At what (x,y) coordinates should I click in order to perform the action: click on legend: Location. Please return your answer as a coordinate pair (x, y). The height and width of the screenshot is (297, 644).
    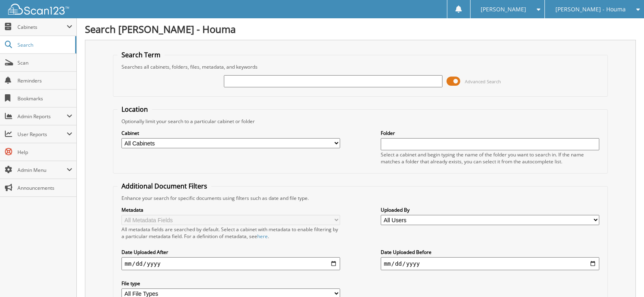
    Looking at the image, I should click on (135, 109).